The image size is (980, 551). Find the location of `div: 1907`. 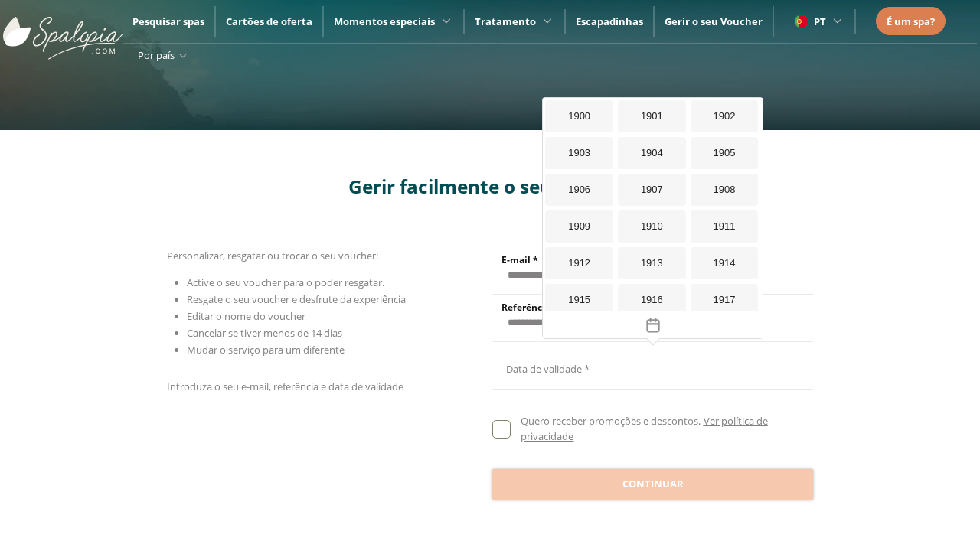

div: 1907 is located at coordinates (651, 190).